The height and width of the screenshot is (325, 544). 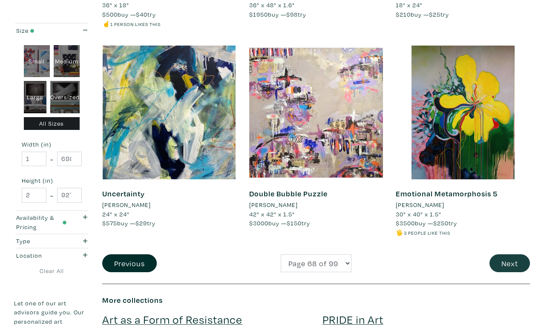 What do you see at coordinates (52, 181) in the screenshot?
I see `small: Height (in)` at bounding box center [52, 181].